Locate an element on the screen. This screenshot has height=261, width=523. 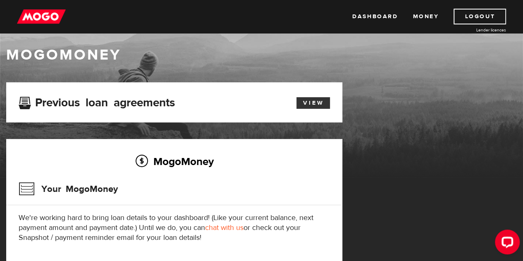
a: Money is located at coordinates (425, 17).